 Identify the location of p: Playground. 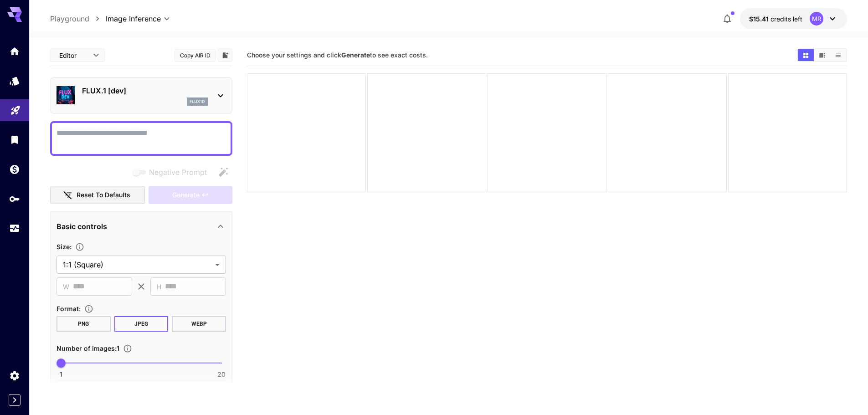
(70, 19).